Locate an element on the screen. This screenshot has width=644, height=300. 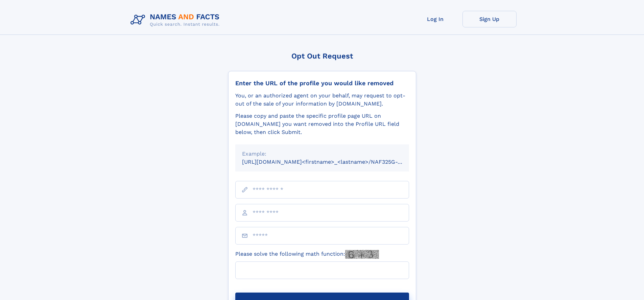
div: Enter the URL of the profile you would like removed is located at coordinates (322, 83).